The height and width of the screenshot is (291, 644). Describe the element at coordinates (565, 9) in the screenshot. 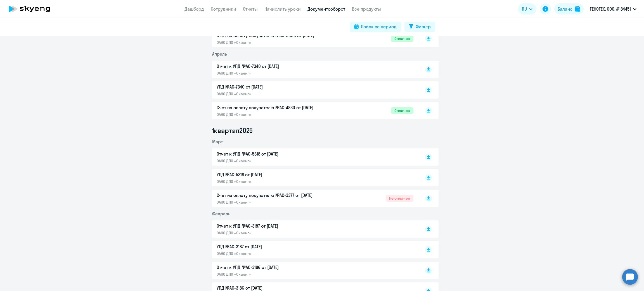

I see `div: Баланс` at that location.